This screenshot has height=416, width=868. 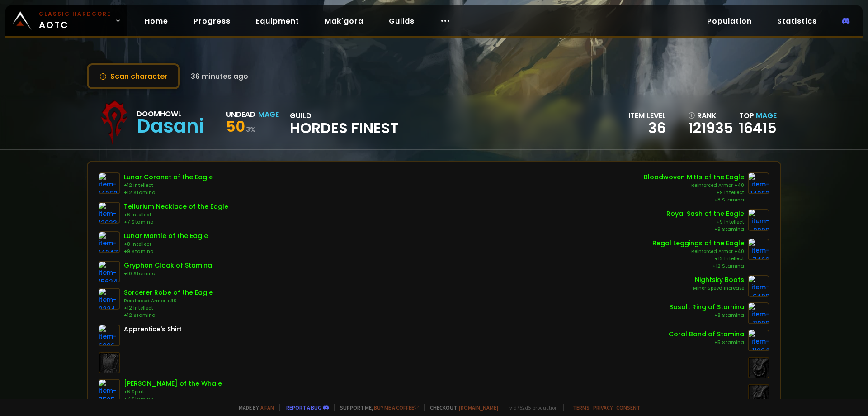 I want to click on span: v. d752d5 - production, so click(x=531, y=407).